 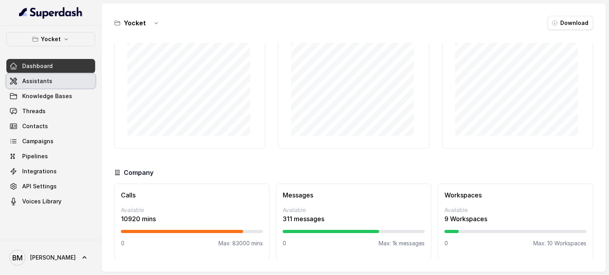 I want to click on a: Assistants, so click(x=51, y=81).